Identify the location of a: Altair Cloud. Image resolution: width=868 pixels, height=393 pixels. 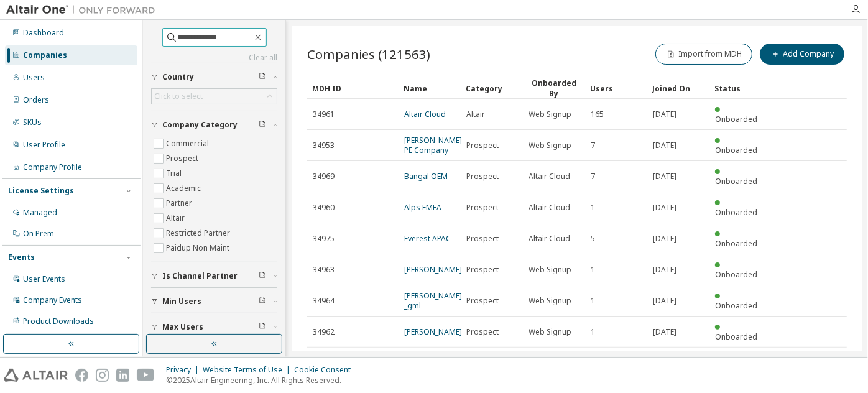
(424, 113).